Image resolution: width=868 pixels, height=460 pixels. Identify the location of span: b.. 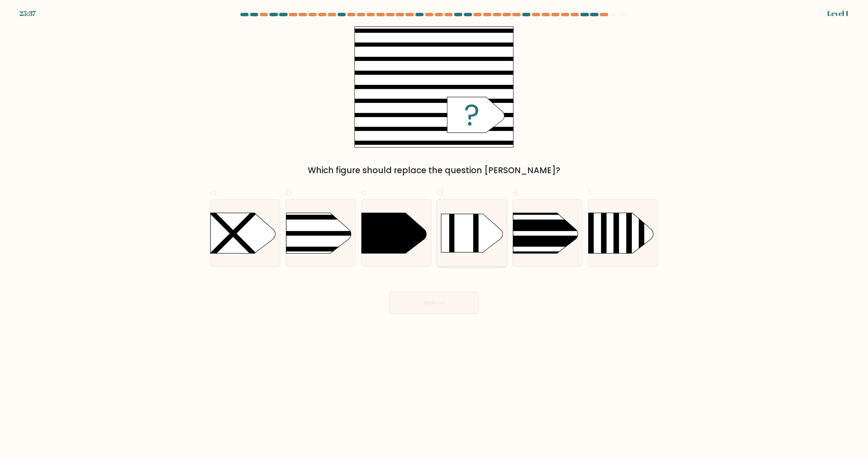
(290, 192).